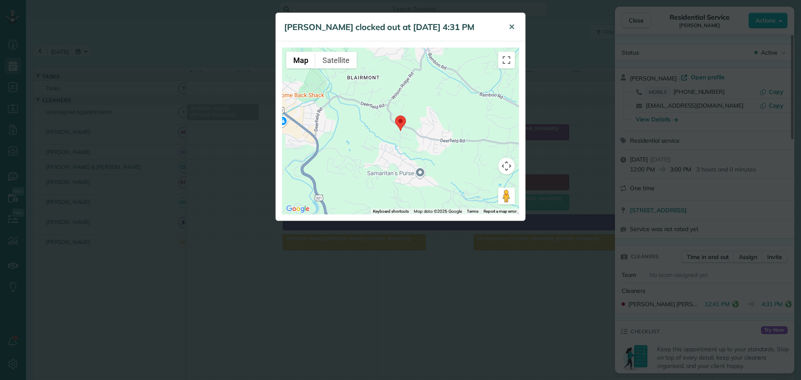 Image resolution: width=801 pixels, height=380 pixels. What do you see at coordinates (298, 209) in the screenshot?
I see `a: Open this area in Google Maps (opens a new window)` at bounding box center [298, 209].